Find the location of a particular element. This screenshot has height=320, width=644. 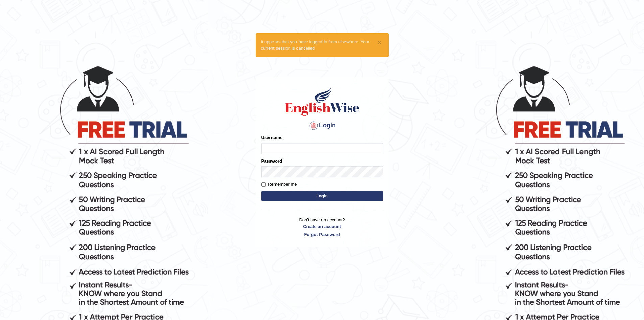

p: Don't have an account? is located at coordinates (322, 227).